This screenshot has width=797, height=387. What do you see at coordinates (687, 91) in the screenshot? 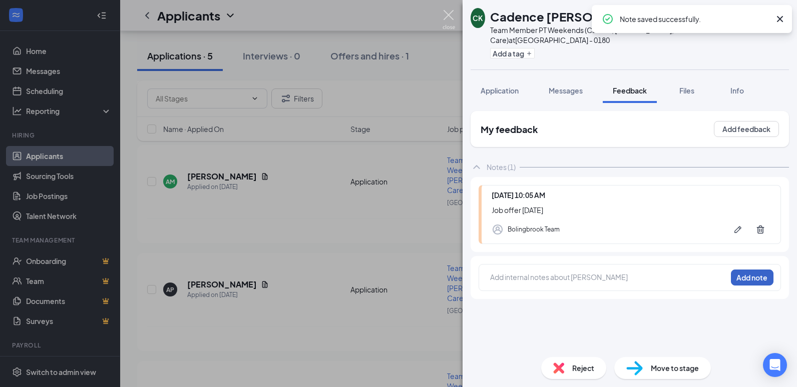
I see `span: Files` at bounding box center [687, 91].